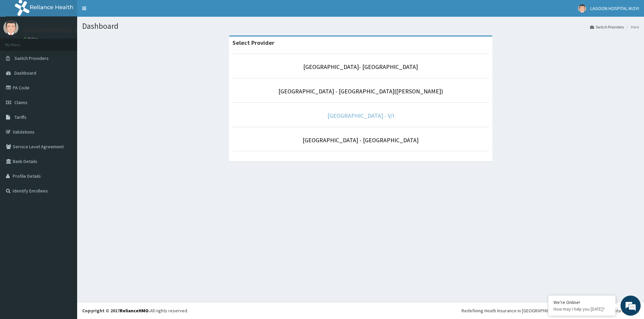  Describe the element at coordinates (32, 58) in the screenshot. I see `span: Switch Providers` at that location.